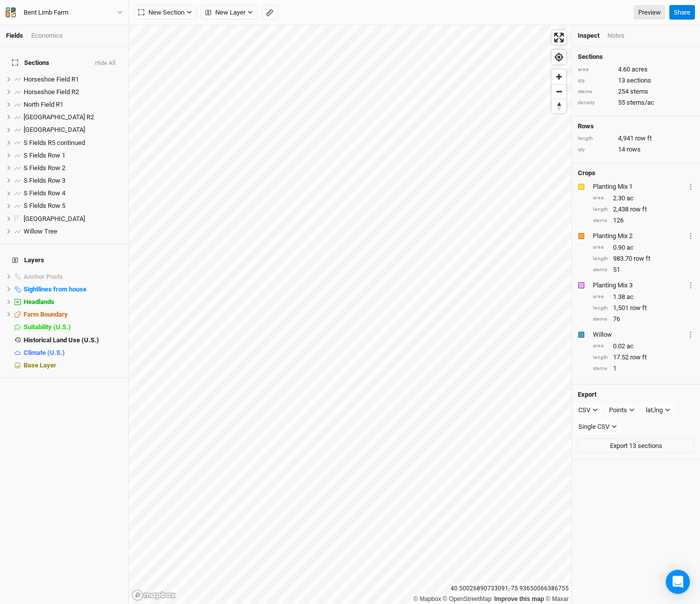 The width and height of the screenshot is (700, 604). Describe the element at coordinates (595, 103) in the screenshot. I see `div: density` at that location.